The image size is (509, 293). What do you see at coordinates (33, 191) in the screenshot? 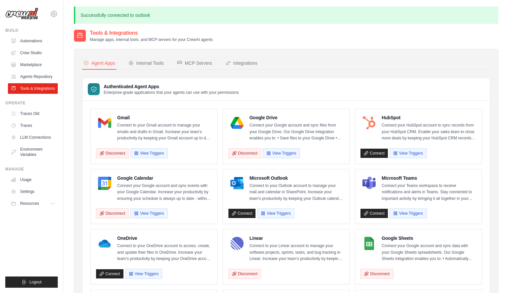
I see `a: Settings` at bounding box center [33, 191].